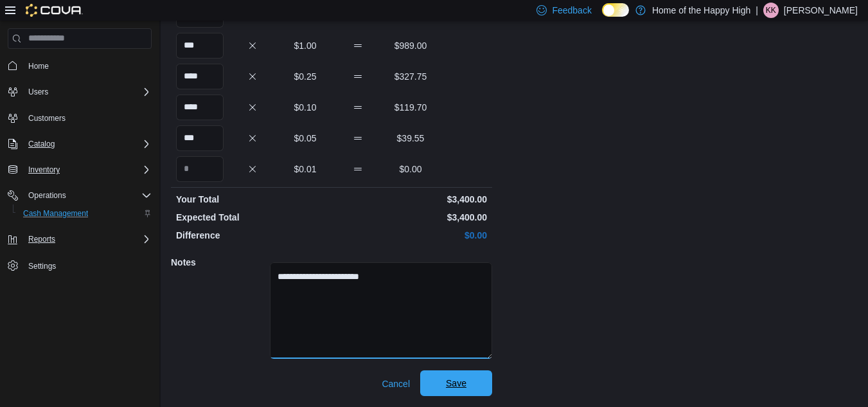  What do you see at coordinates (602, 16) in the screenshot?
I see `span: Dark Mode` at bounding box center [602, 16].